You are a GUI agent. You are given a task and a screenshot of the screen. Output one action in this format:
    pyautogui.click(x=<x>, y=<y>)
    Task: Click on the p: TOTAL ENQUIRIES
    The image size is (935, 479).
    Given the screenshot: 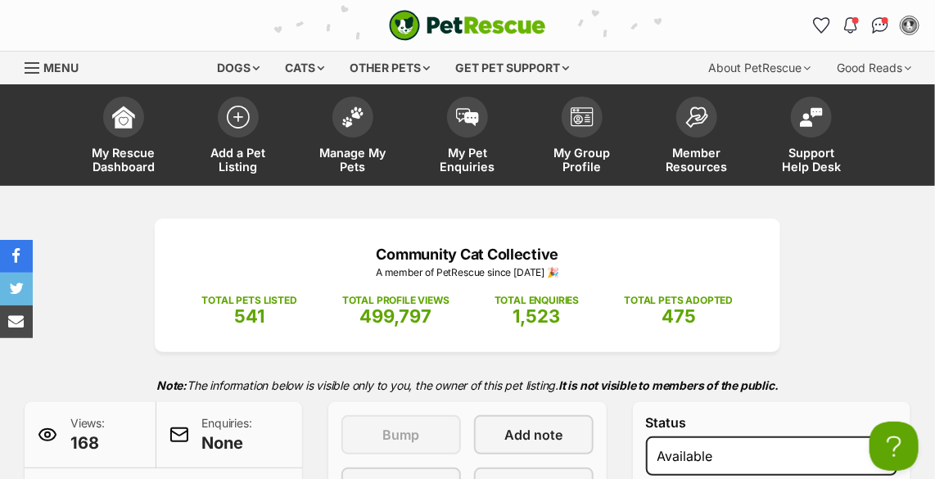 What is the action you would take?
    pyautogui.click(x=536, y=300)
    